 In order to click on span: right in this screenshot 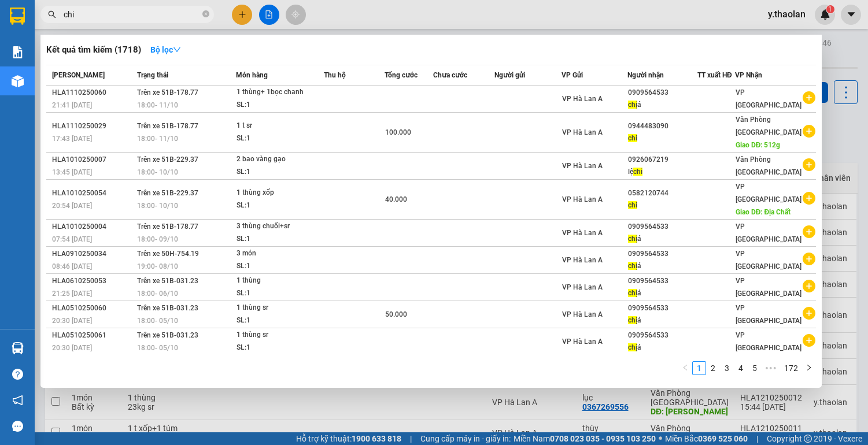, I will do `click(809, 368)`.